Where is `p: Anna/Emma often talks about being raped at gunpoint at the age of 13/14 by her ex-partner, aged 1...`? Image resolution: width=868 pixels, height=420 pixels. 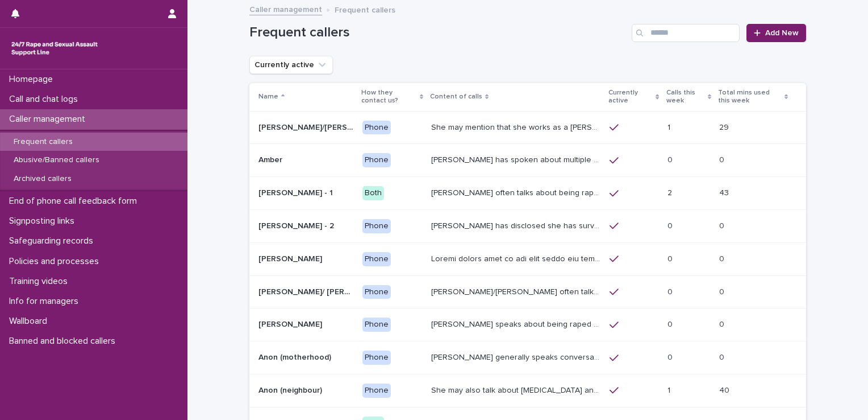
p: Anna/Emma often talks about being raped at gunpoint at the age of 13/14 by her ex-partner, aged 1... is located at coordinates (517, 291).